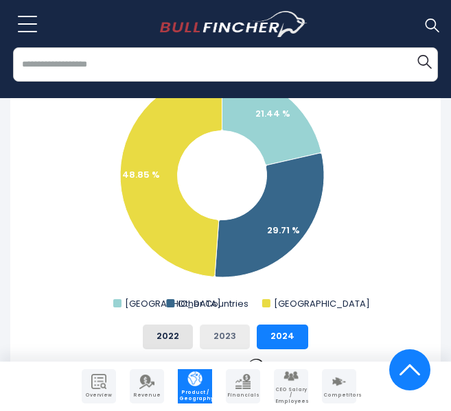  I want to click on span: Financials, so click(243, 396).